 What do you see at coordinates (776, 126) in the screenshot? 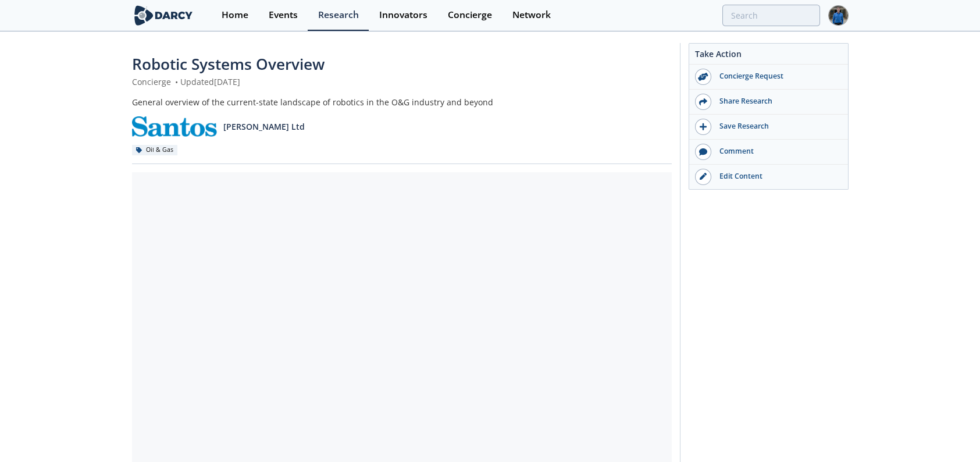
I see `div: Save Research` at bounding box center [776, 126].